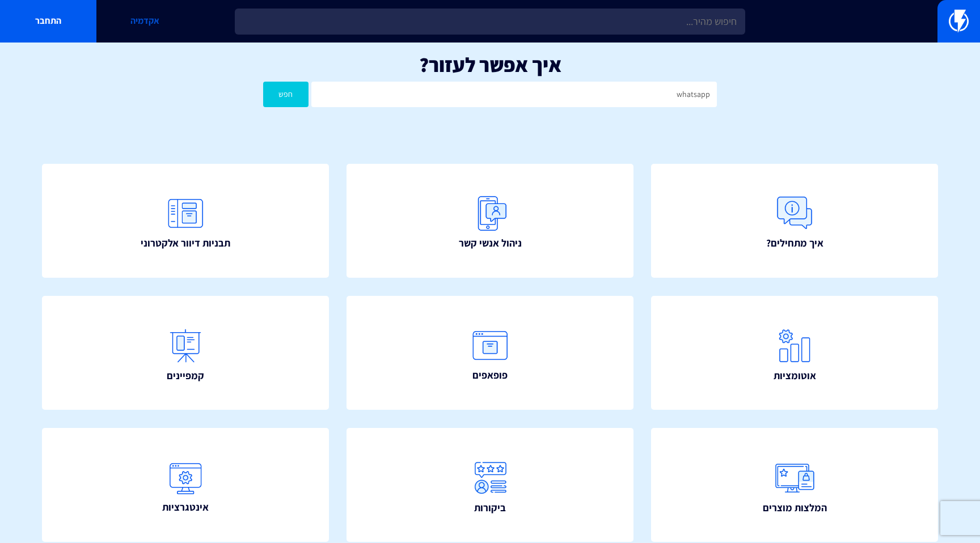  Describe the element at coordinates (490, 376) in the screenshot. I see `span: פופאפים` at that location.